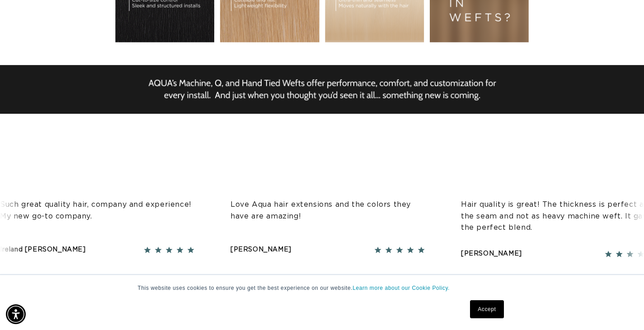 Image resolution: width=644 pixels, height=330 pixels. I want to click on p: Love Aqua hair extensions and the colors they have are amazing!, so click(326, 210).